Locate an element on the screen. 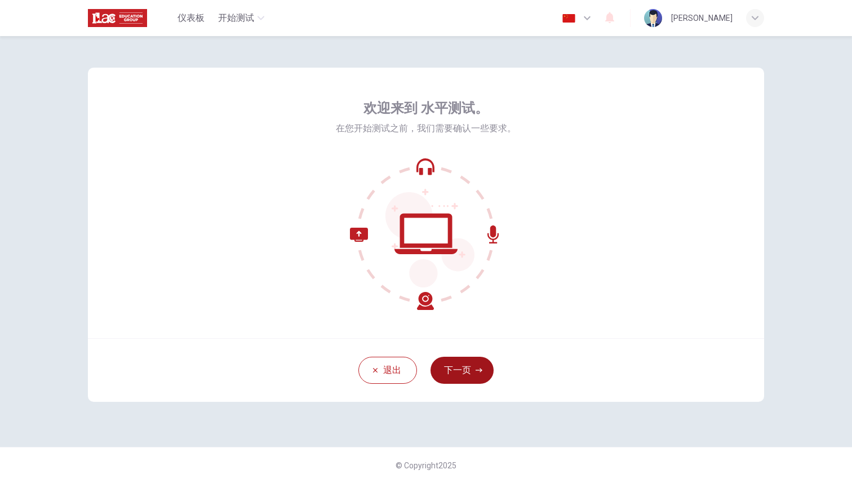  button: 下一页 is located at coordinates (462, 370).